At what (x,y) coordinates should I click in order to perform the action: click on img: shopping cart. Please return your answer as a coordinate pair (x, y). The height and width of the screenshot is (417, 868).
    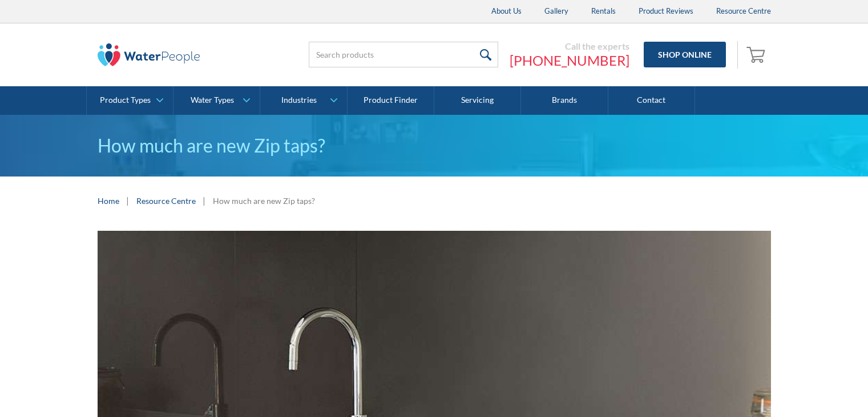
    Looking at the image, I should click on (757, 54).